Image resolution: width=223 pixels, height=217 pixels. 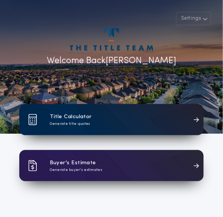 I want to click on button: Settings, so click(x=194, y=19).